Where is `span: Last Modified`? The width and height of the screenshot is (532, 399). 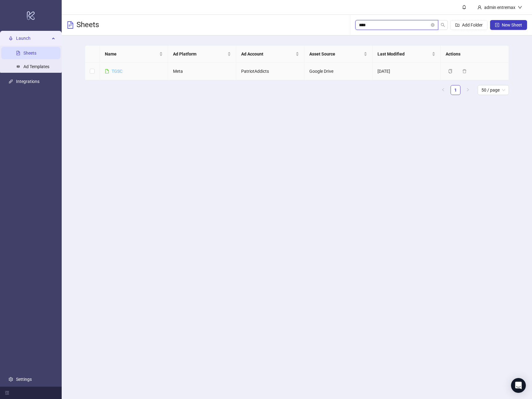 span: Last Modified is located at coordinates (404, 54).